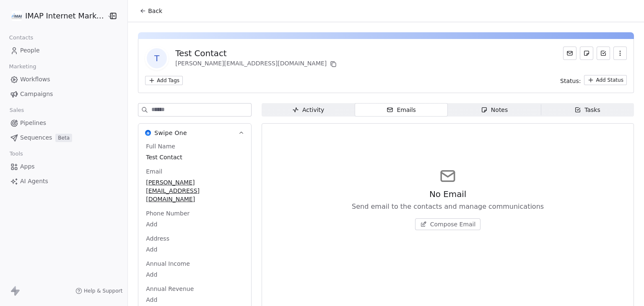 This screenshot has width=644, height=306. Describe the element at coordinates (171, 133) in the screenshot. I see `span: Swipe One` at that location.